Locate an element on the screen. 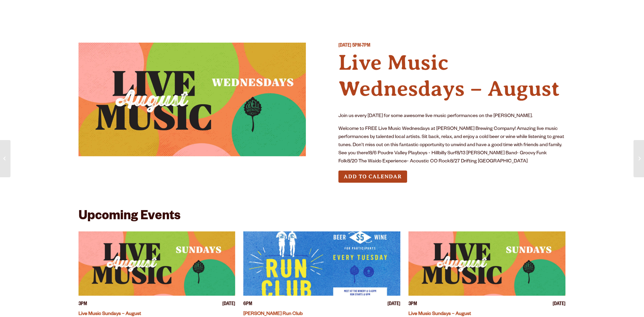  a: Taprooms is located at coordinates (160, 12).